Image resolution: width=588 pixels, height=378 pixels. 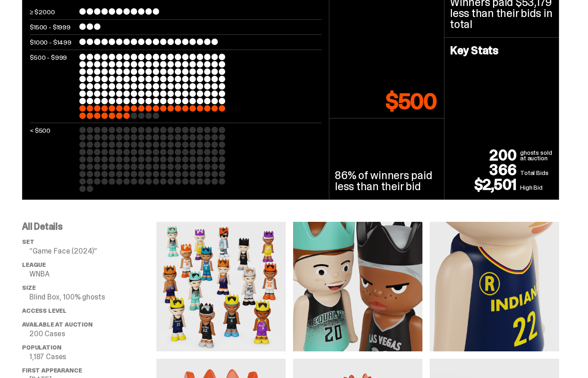 What do you see at coordinates (537, 156) in the screenshot?
I see `p: ghosts sold at auction` at bounding box center [537, 156].